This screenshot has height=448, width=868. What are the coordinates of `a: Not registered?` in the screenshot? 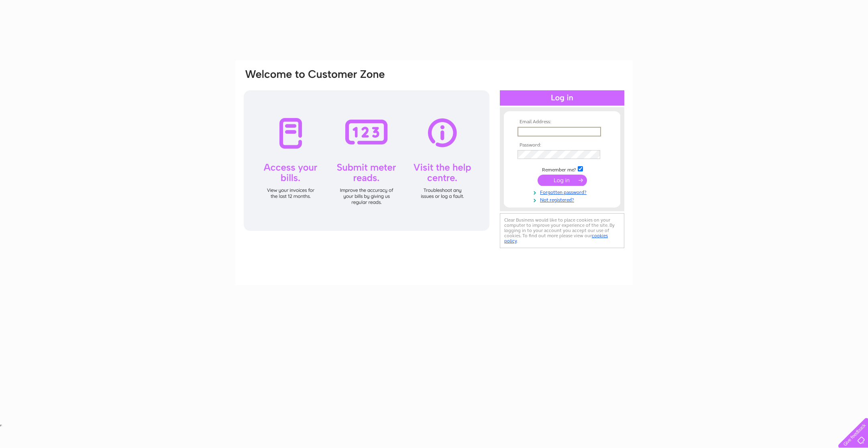 It's located at (563, 199).